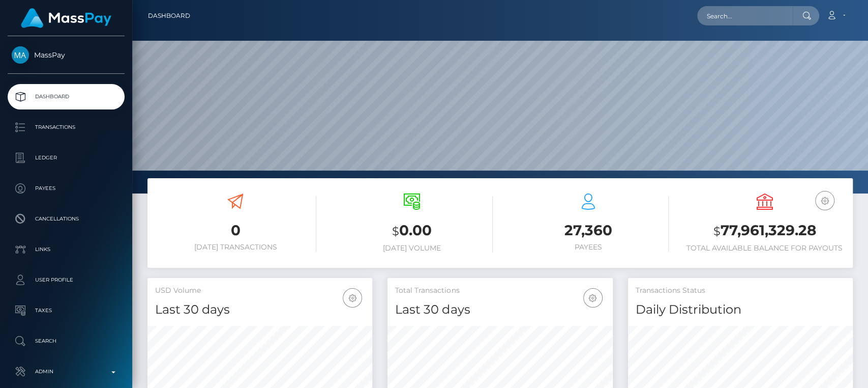 The image size is (868, 388). What do you see at coordinates (764, 248) in the screenshot?
I see `h6: Total Available Balance for Payouts` at bounding box center [764, 248].